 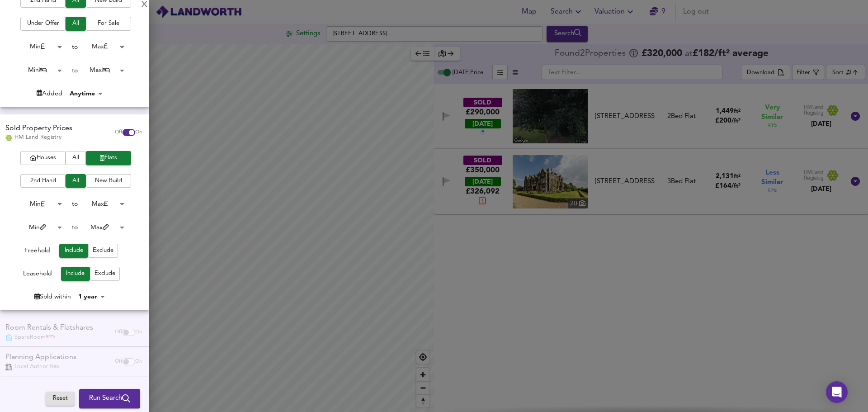 What do you see at coordinates (109, 158) in the screenshot?
I see `button: Flats` at bounding box center [109, 158].